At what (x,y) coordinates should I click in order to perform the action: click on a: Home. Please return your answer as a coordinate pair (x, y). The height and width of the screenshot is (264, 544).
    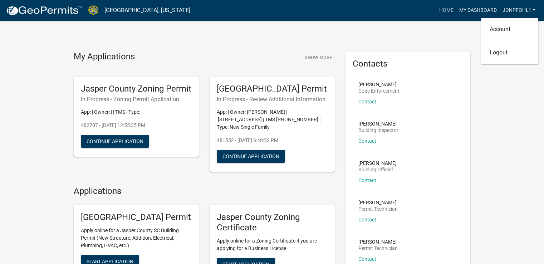
    Looking at the image, I should click on (446, 10).